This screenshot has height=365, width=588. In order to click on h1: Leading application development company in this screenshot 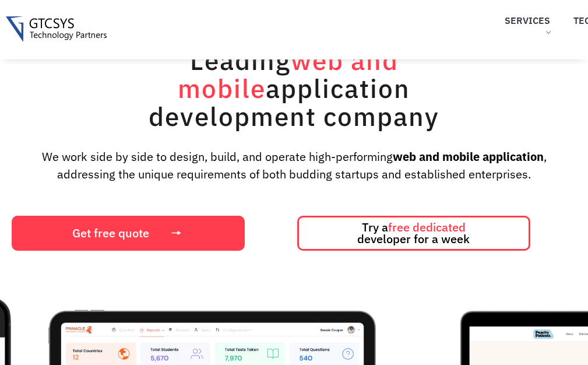, I will do `click(294, 89)`.